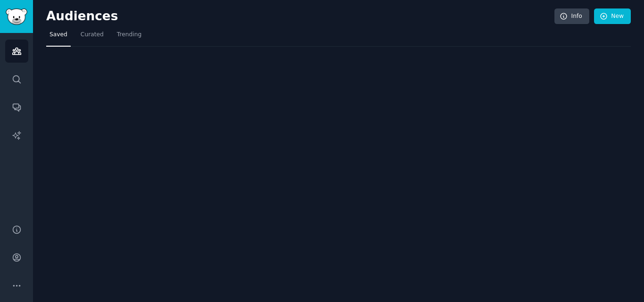 The width and height of the screenshot is (644, 302). What do you see at coordinates (301, 16) in the screenshot?
I see `h2: Audiences` at bounding box center [301, 16].